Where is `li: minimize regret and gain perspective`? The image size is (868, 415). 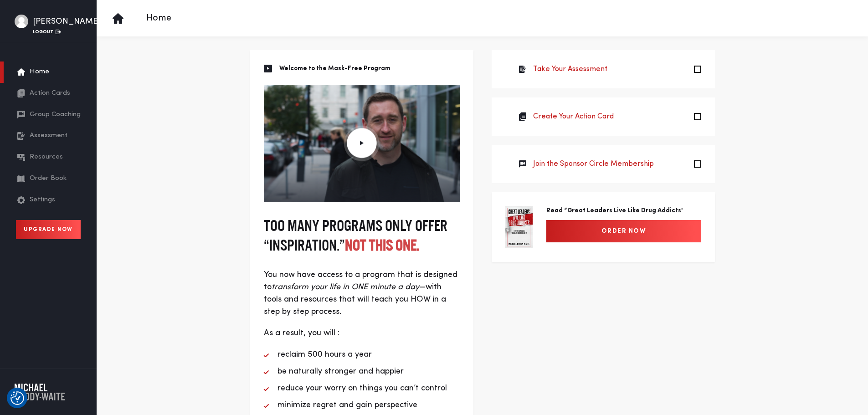
li: minimize regret and gain perspective is located at coordinates (362, 405).